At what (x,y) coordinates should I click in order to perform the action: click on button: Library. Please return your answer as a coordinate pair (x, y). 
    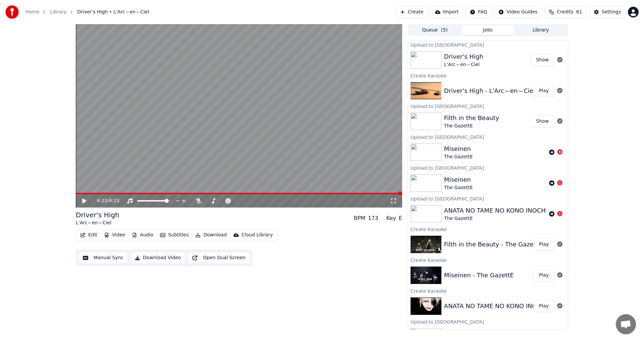
    Looking at the image, I should click on (541, 30).